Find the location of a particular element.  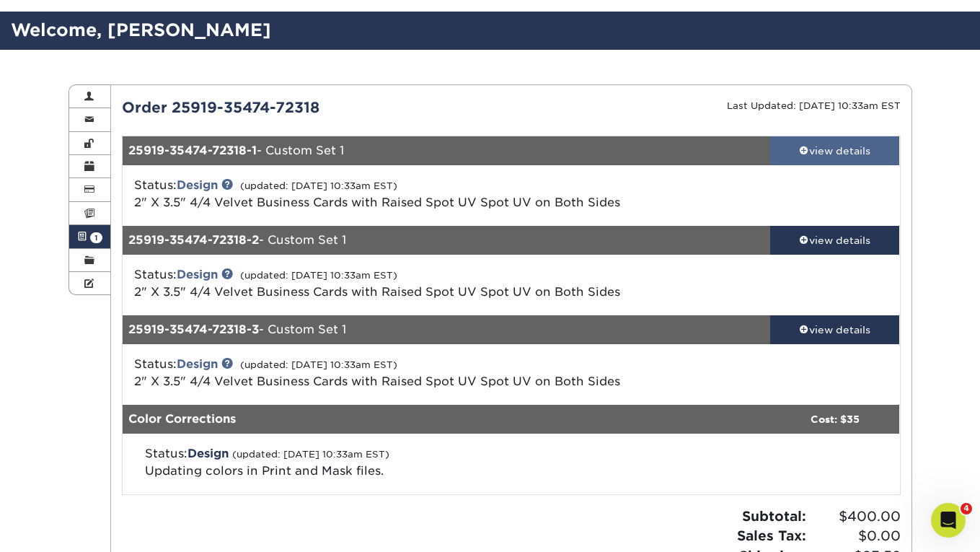

span: $0.00 is located at coordinates (855, 535).